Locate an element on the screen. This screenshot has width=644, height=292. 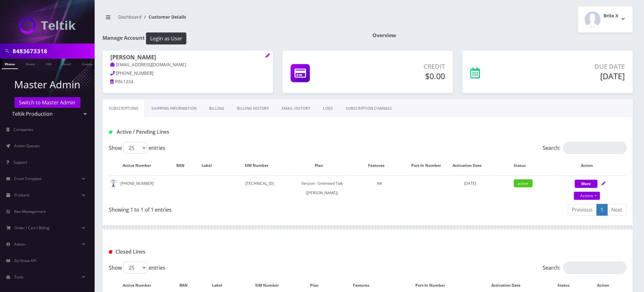
a: EMAIL HISTORY is located at coordinates (295, 109).